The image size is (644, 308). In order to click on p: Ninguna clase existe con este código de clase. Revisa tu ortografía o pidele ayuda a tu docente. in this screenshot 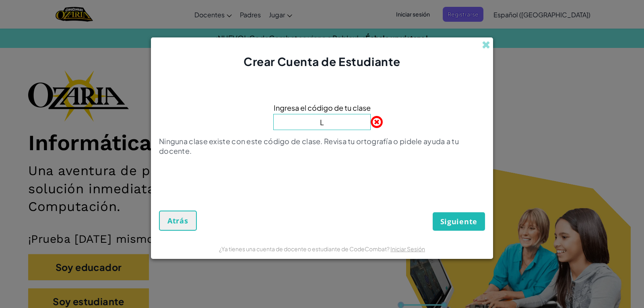, I will do `click(322, 146)`.